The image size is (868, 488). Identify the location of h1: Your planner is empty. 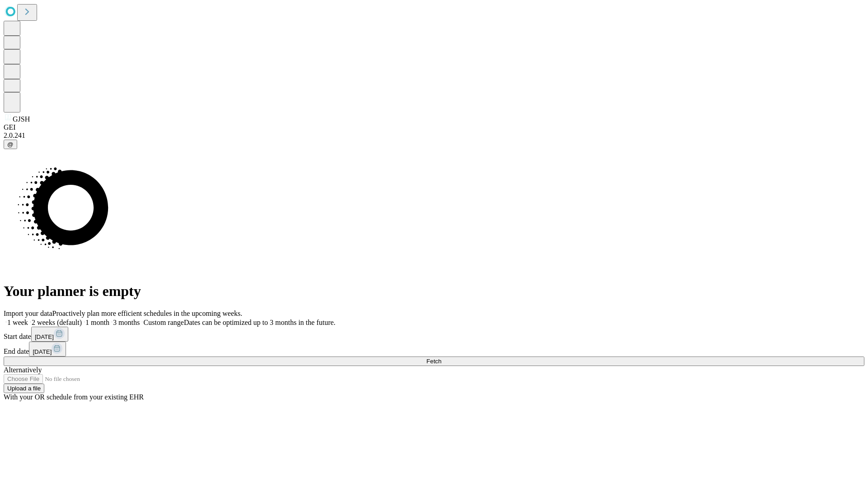
(434, 291).